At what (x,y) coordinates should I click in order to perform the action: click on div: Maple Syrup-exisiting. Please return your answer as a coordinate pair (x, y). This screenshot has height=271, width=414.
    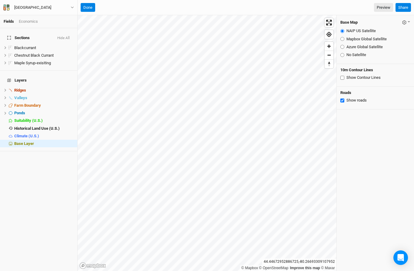
    Looking at the image, I should click on (44, 63).